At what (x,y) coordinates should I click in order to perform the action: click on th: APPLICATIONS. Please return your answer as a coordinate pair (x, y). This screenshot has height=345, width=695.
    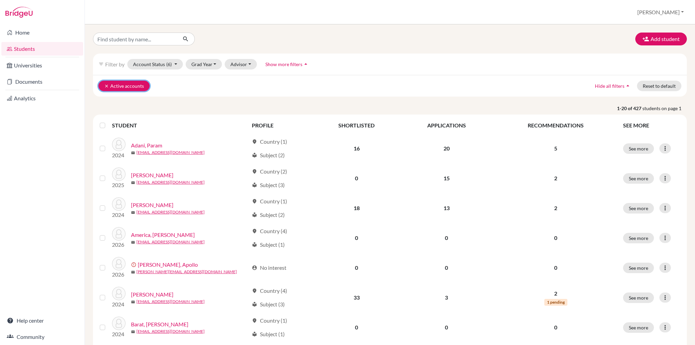
    Looking at the image, I should click on (446, 126).